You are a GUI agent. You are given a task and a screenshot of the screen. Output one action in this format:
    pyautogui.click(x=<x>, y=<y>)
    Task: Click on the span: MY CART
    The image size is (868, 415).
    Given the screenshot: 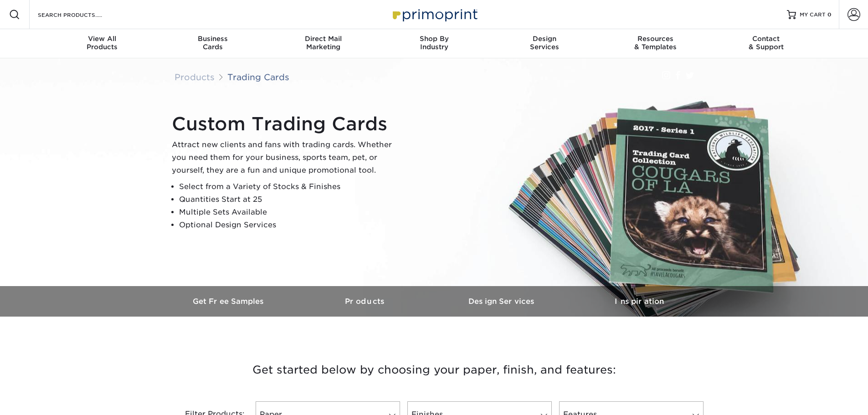 What is the action you would take?
    pyautogui.click(x=812, y=14)
    